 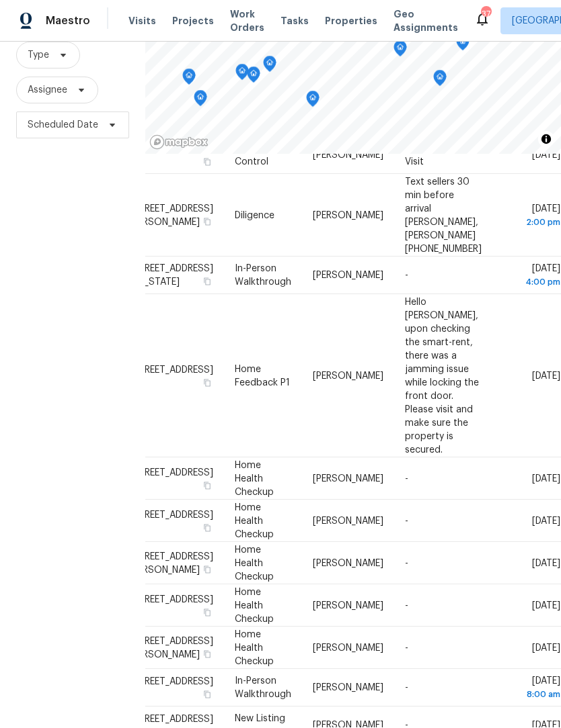 What do you see at coordinates (441, 156) in the screenshot?
I see `span: Auto-generated Visit` at bounding box center [441, 156].